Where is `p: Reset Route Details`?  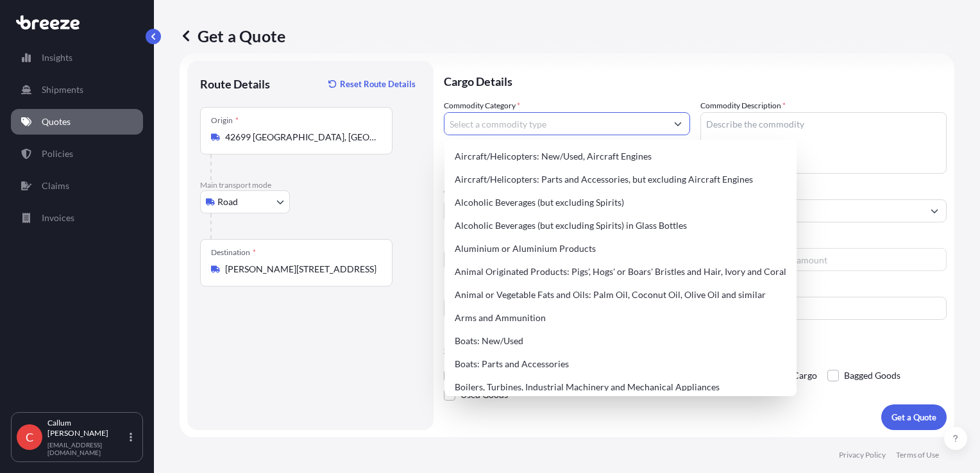
p: Reset Route Details is located at coordinates (378, 84).